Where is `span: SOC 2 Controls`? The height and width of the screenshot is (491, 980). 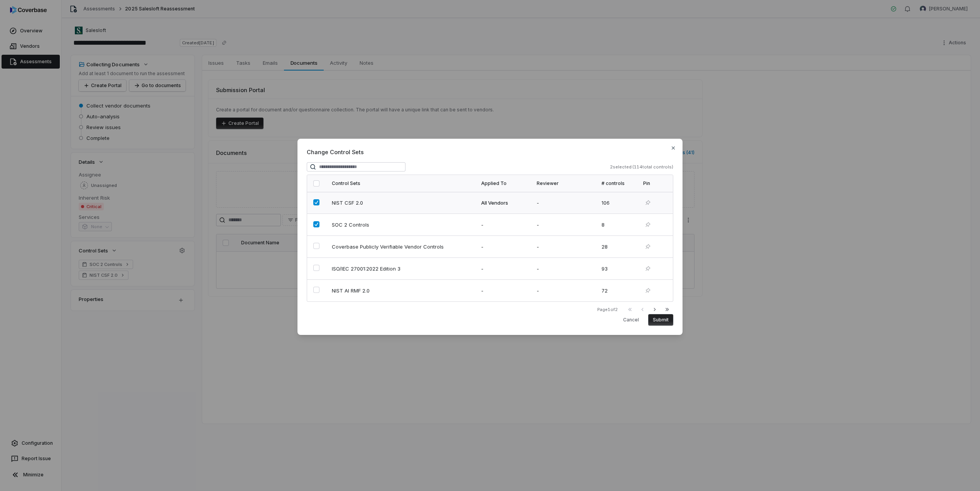 span: SOC 2 Controls is located at coordinates (394, 225).